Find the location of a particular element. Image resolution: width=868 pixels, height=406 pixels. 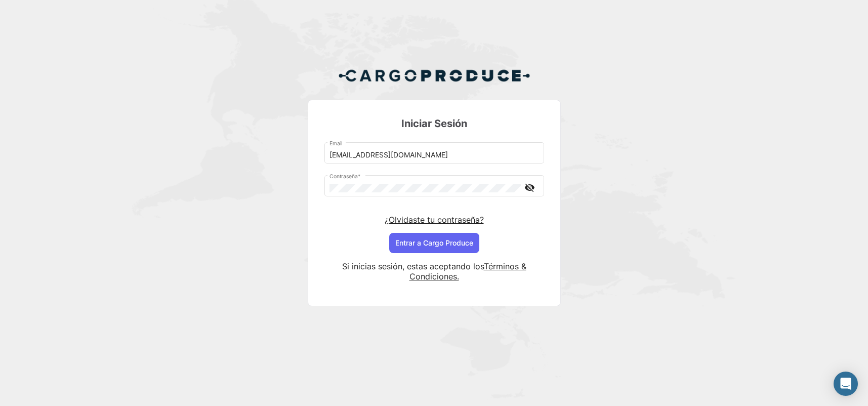

a: Términos & Condiciones. is located at coordinates (468, 272).